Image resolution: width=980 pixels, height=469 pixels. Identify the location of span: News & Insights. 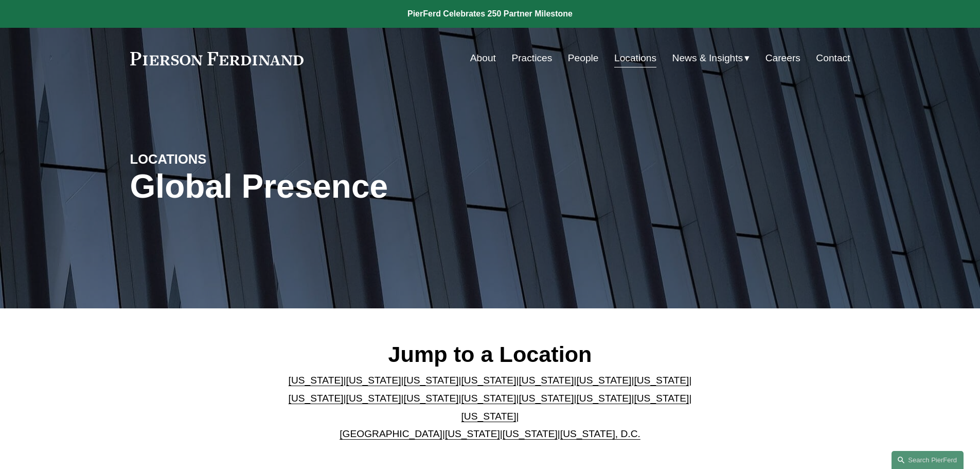
(708, 58).